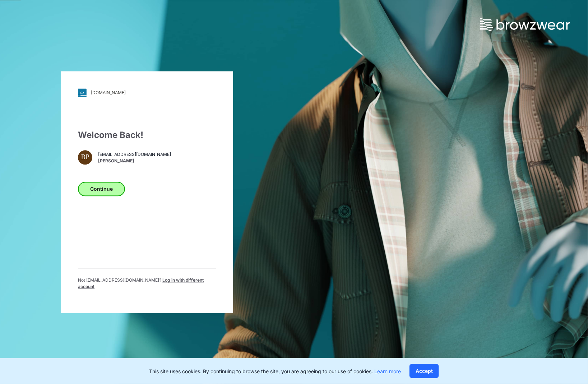 The height and width of the screenshot is (384, 588). What do you see at coordinates (387, 371) in the screenshot?
I see `a: Learn more` at bounding box center [387, 371].